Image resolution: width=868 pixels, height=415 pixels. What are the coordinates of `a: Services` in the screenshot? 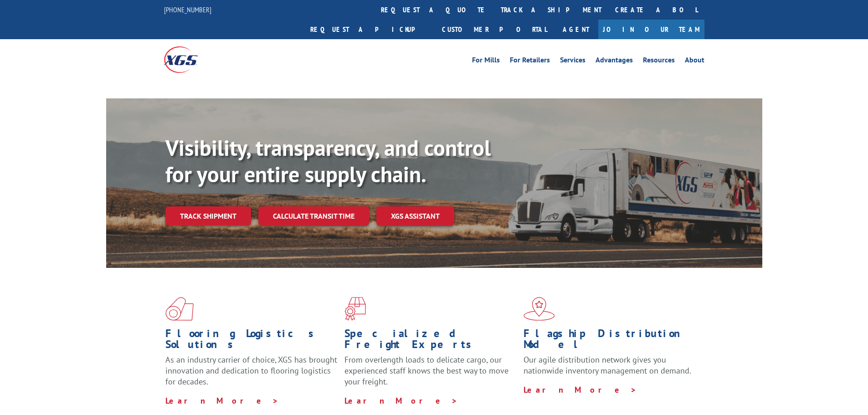 It's located at (573, 61).